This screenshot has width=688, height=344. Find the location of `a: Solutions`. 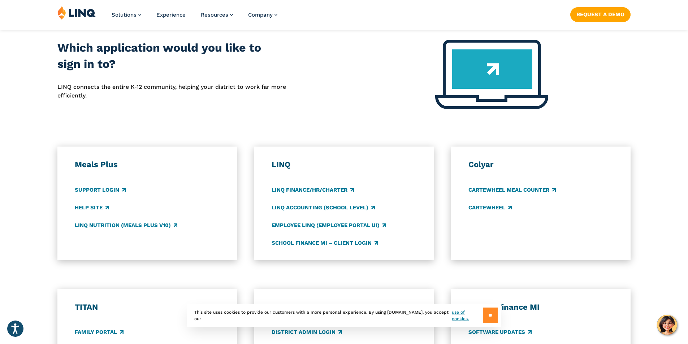

a: Solutions is located at coordinates (126, 15).